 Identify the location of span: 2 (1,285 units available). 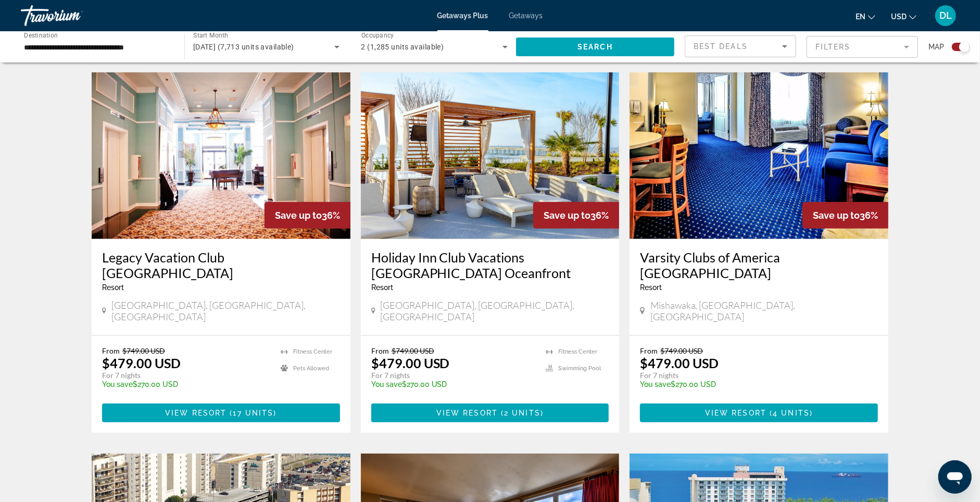
(402, 47).